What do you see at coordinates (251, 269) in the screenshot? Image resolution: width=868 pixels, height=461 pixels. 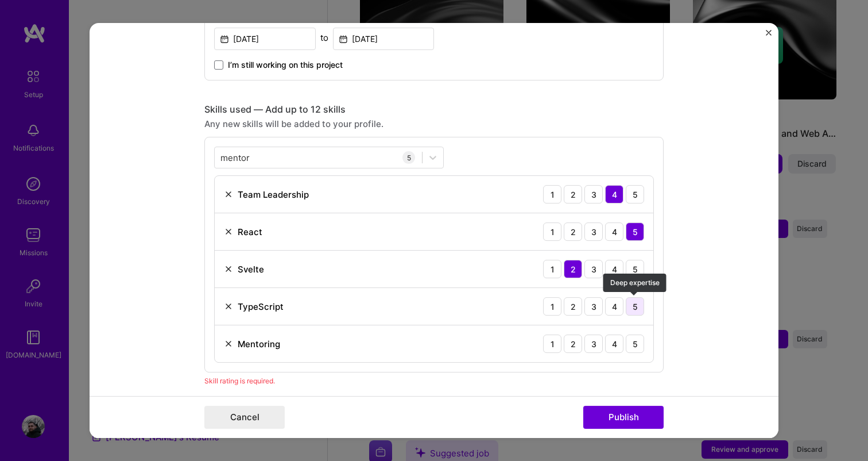 I see `div: Svelte` at bounding box center [251, 269].